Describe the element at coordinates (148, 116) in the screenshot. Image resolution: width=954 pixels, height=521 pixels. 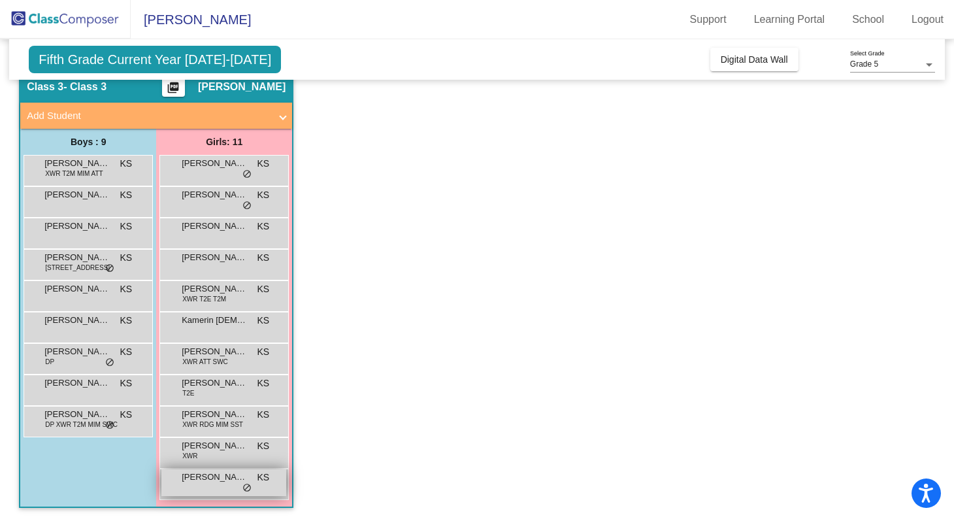
I see `mat-panel-title: Add Student` at that location.